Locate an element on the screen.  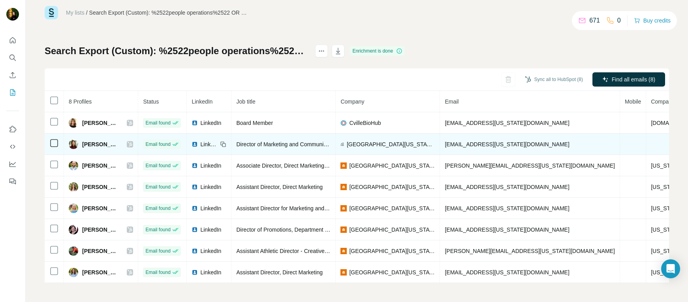
span: Board Member is located at coordinates (254, 123).